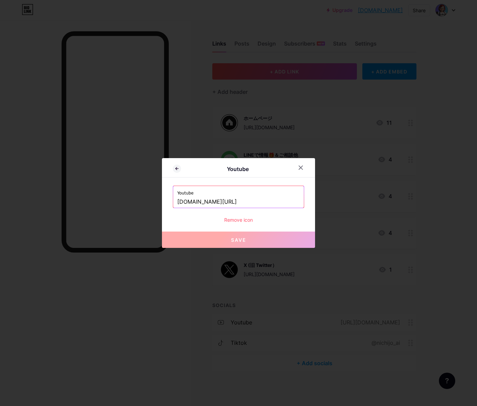 This screenshot has width=477, height=406. I want to click on div: Youtube, so click(238, 169).